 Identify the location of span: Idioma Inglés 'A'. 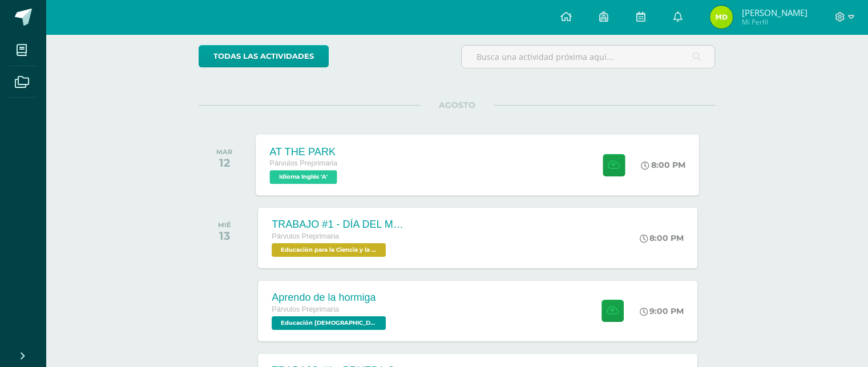
(303, 177).